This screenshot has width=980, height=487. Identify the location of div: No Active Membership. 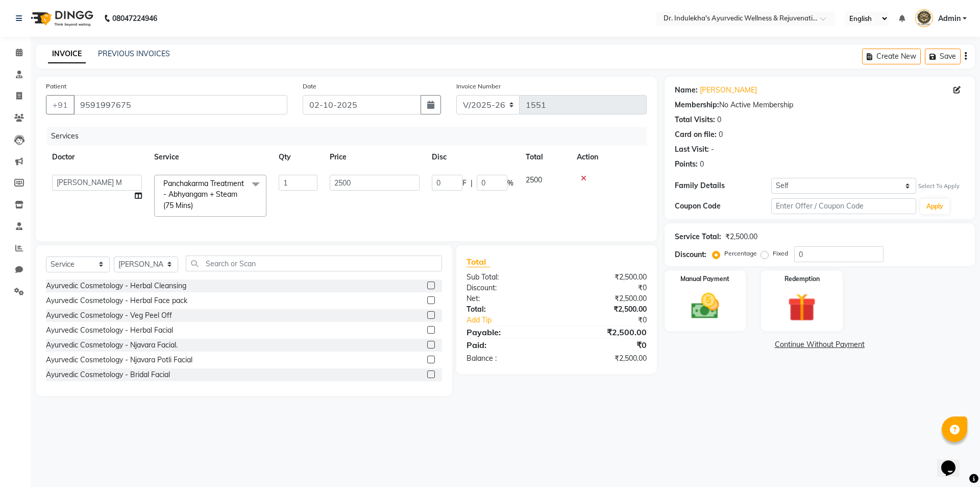
(820, 105).